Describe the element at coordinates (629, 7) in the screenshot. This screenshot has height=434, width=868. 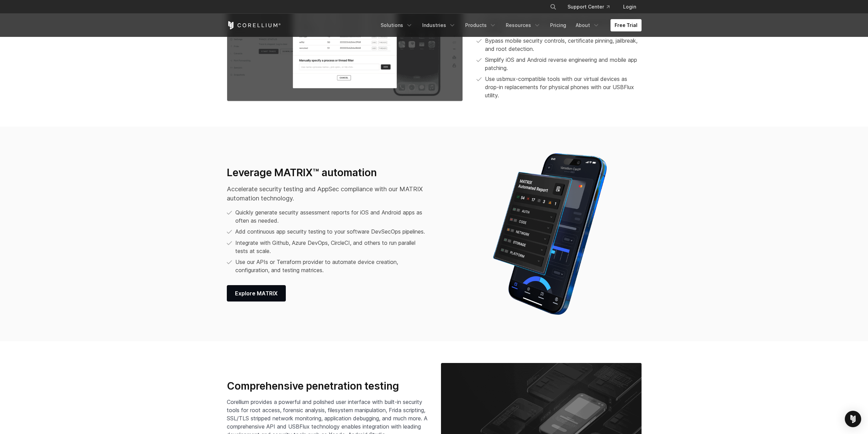
I see `a: Login` at that location.